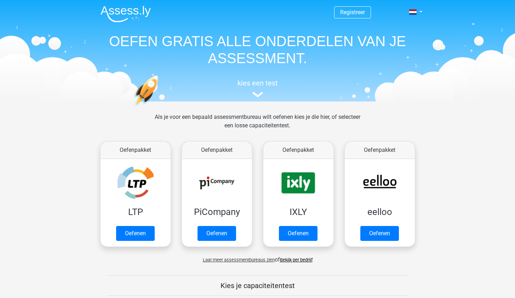 The image size is (515, 298). I want to click on img: assessment, so click(258, 94).